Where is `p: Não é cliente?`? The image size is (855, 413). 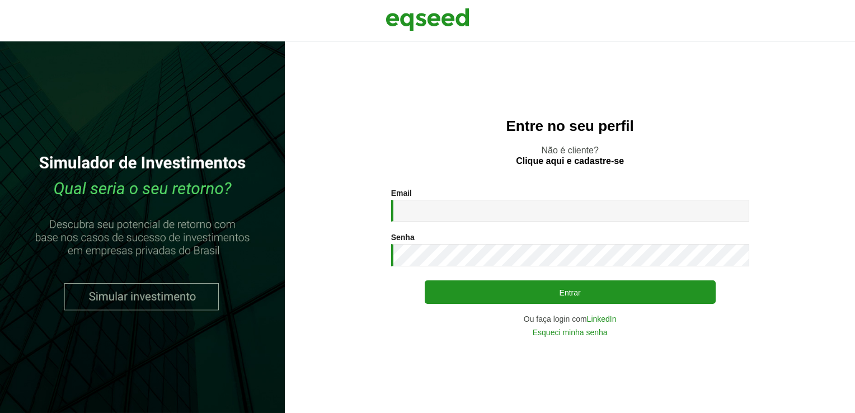
p: Não é cliente? is located at coordinates (570, 156).